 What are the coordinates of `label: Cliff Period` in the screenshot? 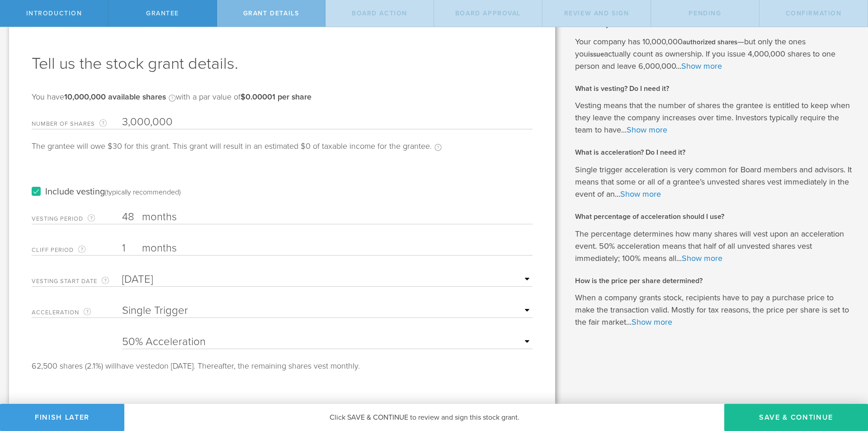 It's located at (77, 250).